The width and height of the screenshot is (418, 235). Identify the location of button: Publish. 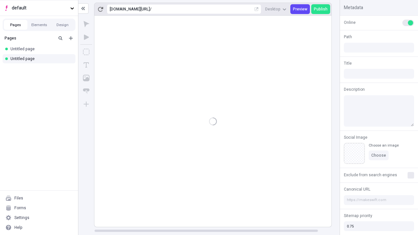
(321, 9).